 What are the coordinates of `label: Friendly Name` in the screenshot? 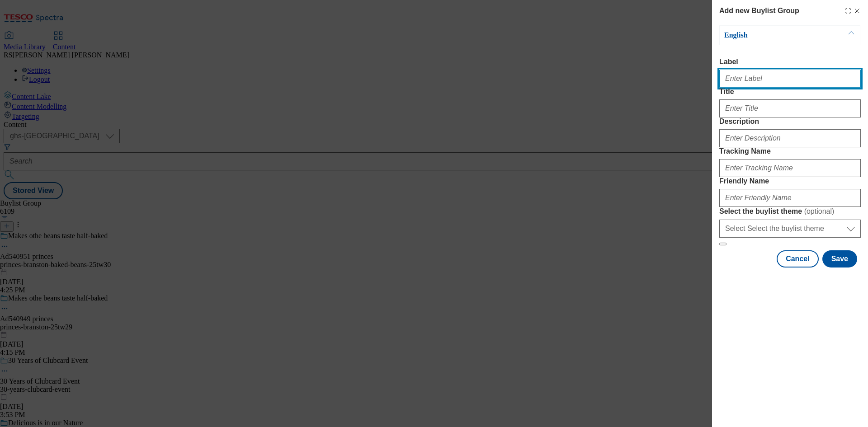 It's located at (790, 181).